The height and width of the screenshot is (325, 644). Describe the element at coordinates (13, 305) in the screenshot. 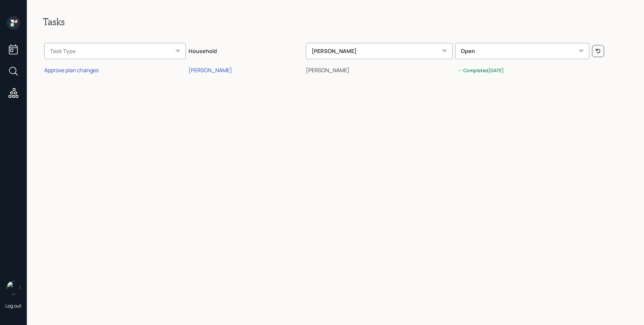

I see `div: Log out` at that location.